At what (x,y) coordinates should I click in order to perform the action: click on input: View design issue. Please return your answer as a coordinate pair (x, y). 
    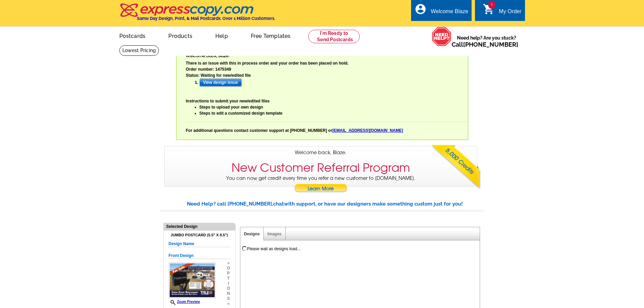
    Looking at the image, I should click on (220, 83).